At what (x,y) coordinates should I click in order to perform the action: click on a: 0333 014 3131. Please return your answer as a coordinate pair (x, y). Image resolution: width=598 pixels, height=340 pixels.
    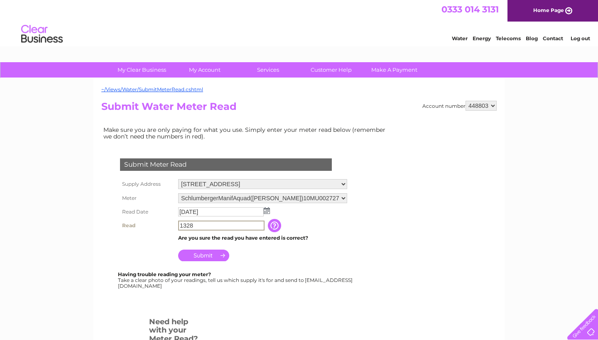
    Looking at the image, I should click on (470, 9).